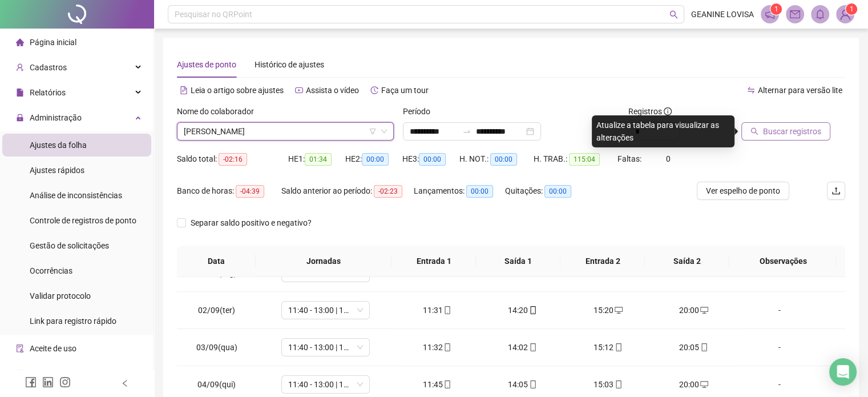 This screenshot has height=397, width=868. Describe the element at coordinates (229, 191) in the screenshot. I see `div: Banco de horas:` at that location.